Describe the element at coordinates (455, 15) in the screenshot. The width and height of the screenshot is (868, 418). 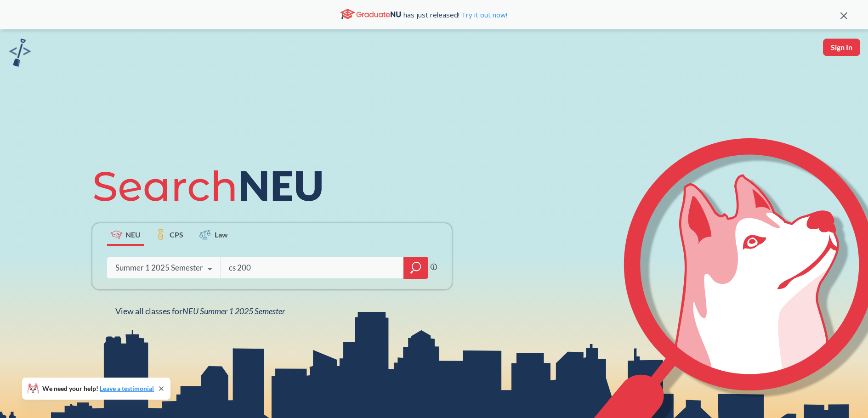
I see `span: has just released!` at that location.